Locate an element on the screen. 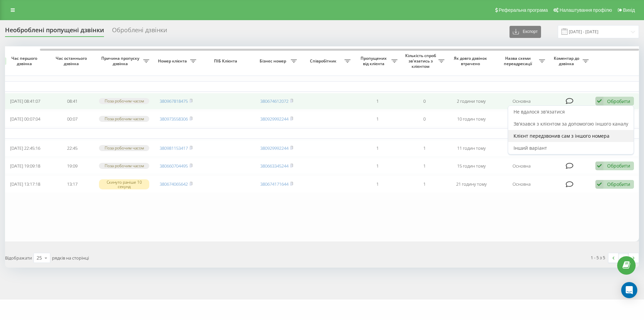 The width and height of the screenshot is (644, 320). span: Як довго дзвінок втрачено is located at coordinates (471, 61).